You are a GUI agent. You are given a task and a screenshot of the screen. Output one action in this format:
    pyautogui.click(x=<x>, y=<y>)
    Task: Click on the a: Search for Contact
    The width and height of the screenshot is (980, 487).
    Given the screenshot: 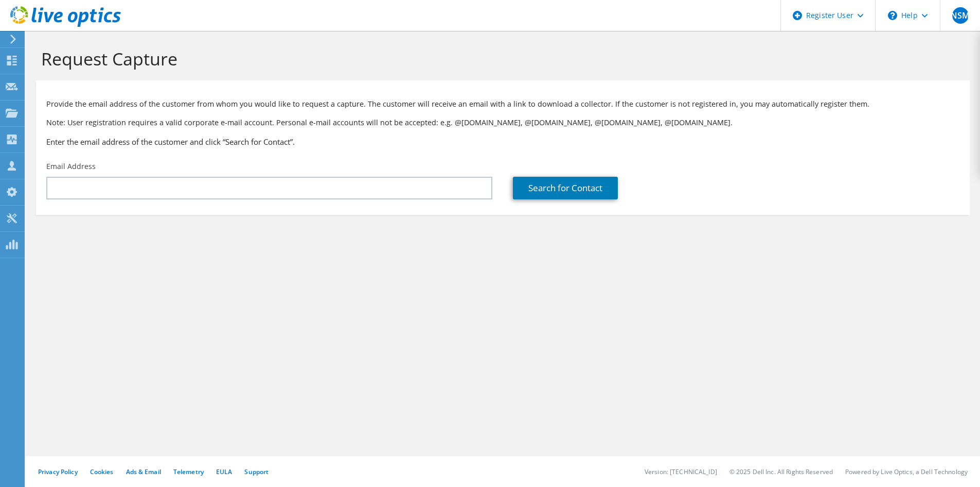 What is the action you would take?
    pyautogui.click(x=565, y=188)
    